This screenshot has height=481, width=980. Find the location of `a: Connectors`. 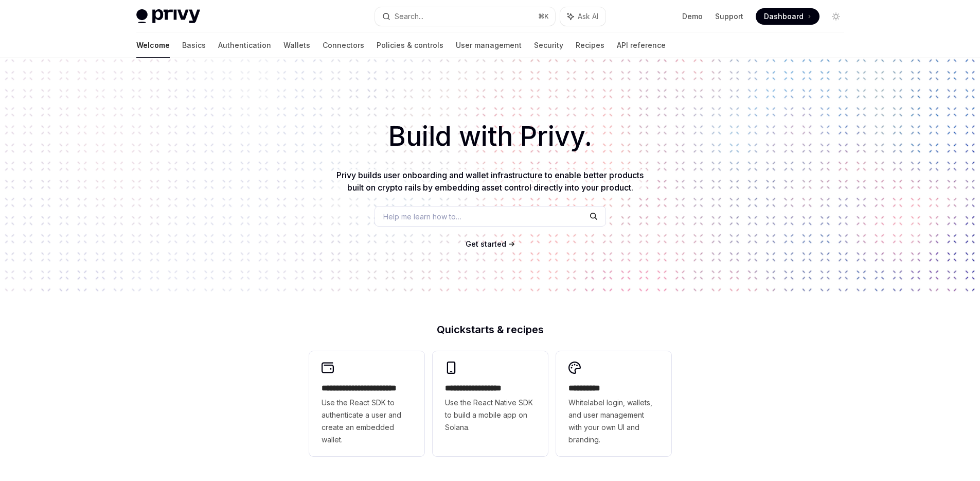

a: Connectors is located at coordinates (343, 45).